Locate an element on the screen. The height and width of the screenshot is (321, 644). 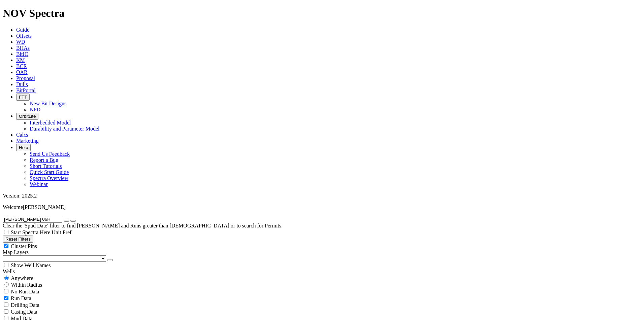
a: BCR is located at coordinates (21, 66).